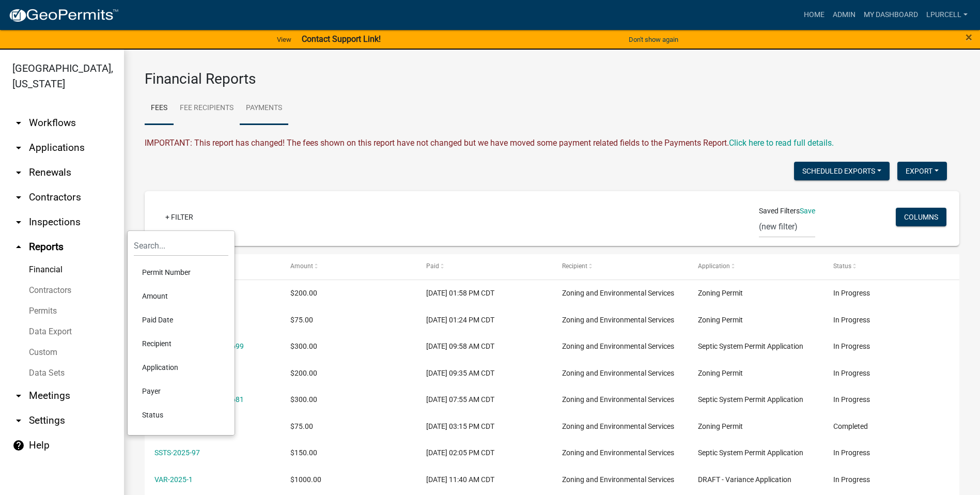 This screenshot has width=980, height=495. What do you see at coordinates (306, 480) in the screenshot?
I see `span: $1000.00` at bounding box center [306, 480].